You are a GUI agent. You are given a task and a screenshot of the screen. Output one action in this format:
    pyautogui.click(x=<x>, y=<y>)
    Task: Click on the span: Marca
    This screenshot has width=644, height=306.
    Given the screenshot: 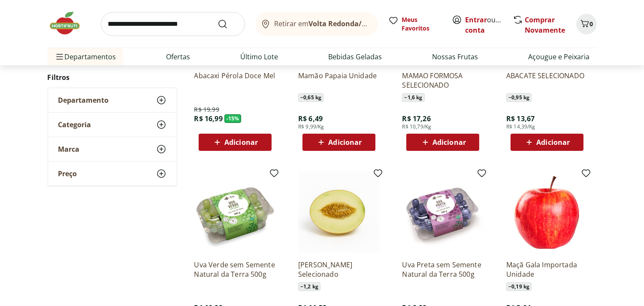 What is the action you would take?
    pyautogui.click(x=69, y=149)
    